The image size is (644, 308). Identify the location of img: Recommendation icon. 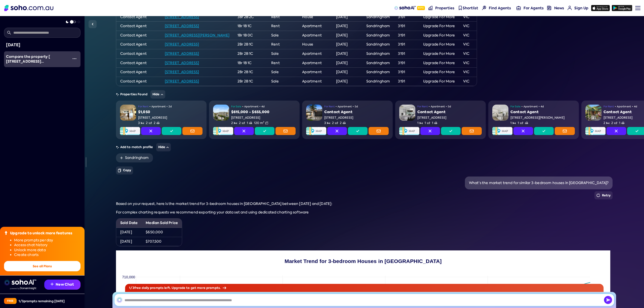
(52, 284).